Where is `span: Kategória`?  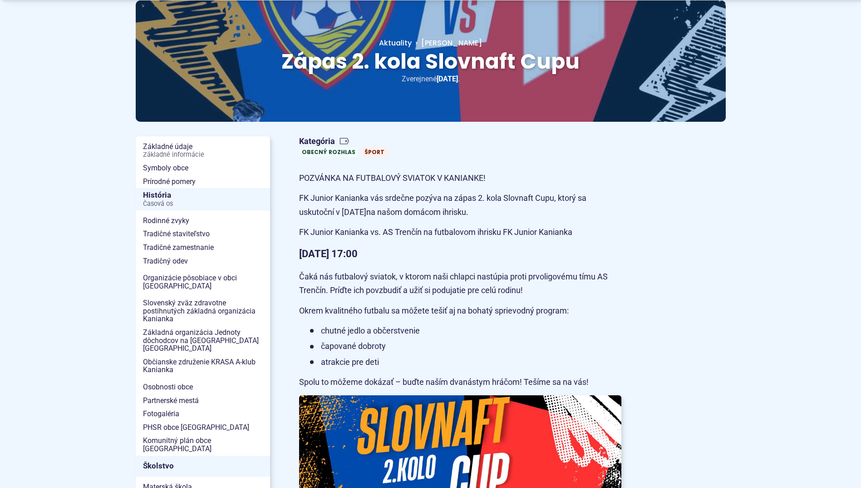
span: Kategória is located at coordinates (345, 141).